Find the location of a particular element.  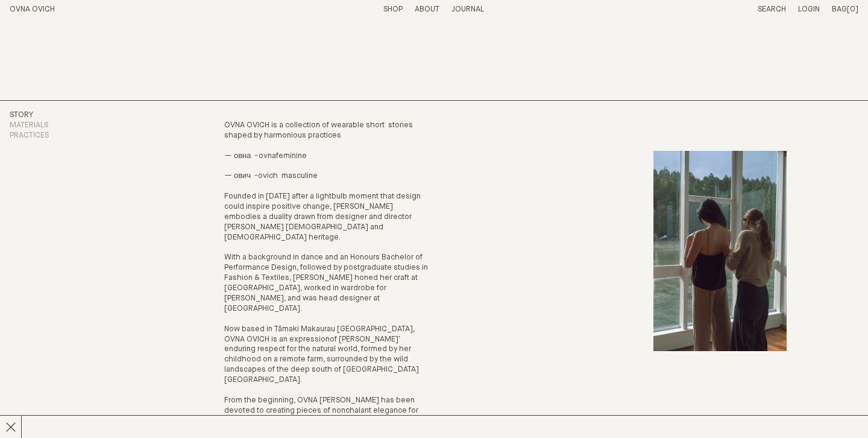

a: Materials is located at coordinates (29, 125).